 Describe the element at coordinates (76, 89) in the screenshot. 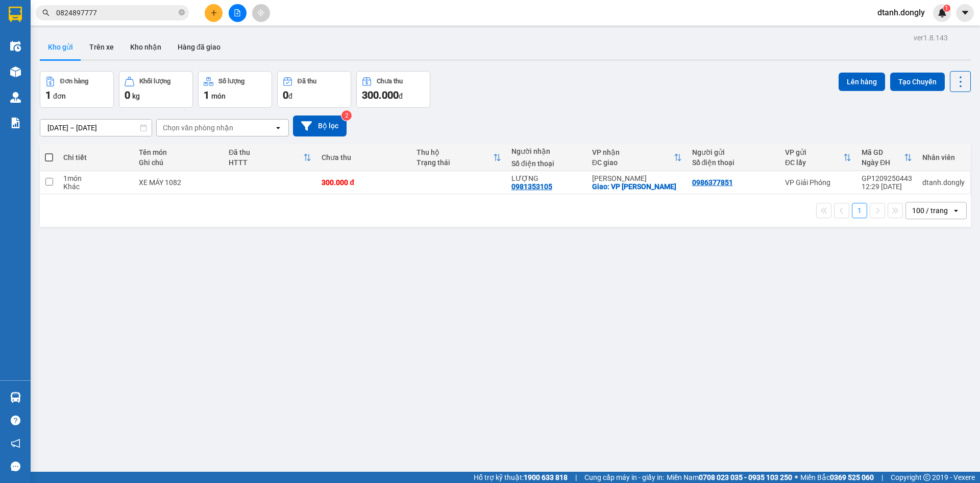

I see `button: Đơn hàng1đơn` at that location.